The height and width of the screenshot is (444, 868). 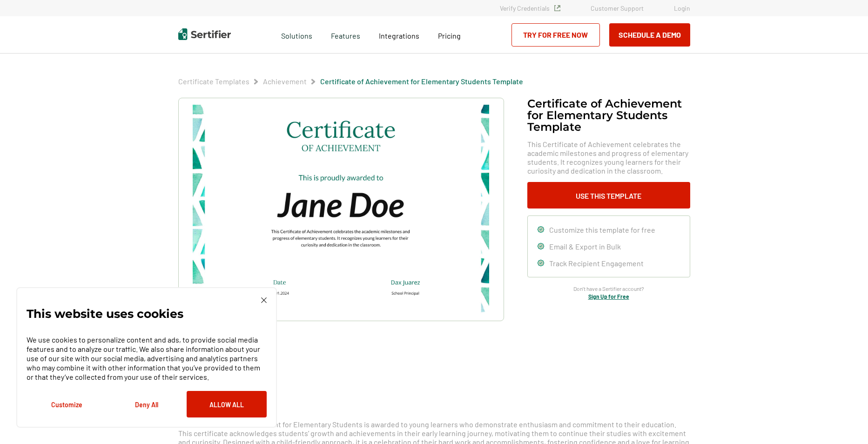 I want to click on span: Certificate of Achievement for Elementary Students Template, so click(x=421, y=81).